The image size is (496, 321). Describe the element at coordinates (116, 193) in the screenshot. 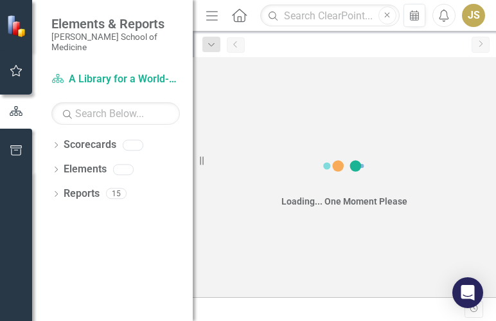

I see `div: 15` at that location.